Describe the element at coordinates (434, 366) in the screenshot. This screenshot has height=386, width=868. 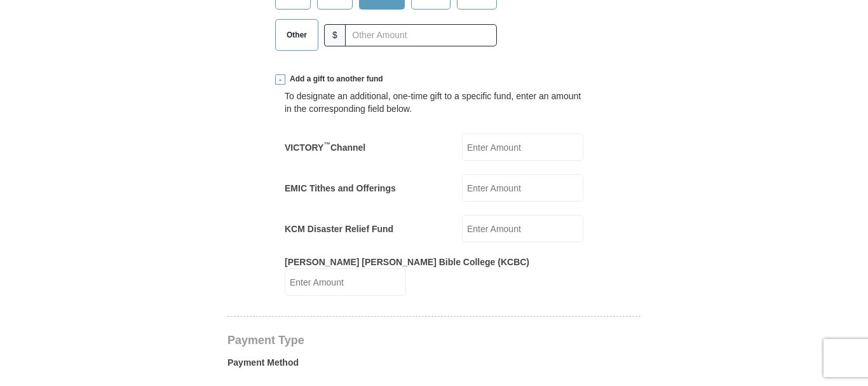
I see `label: Payment Method` at that location.